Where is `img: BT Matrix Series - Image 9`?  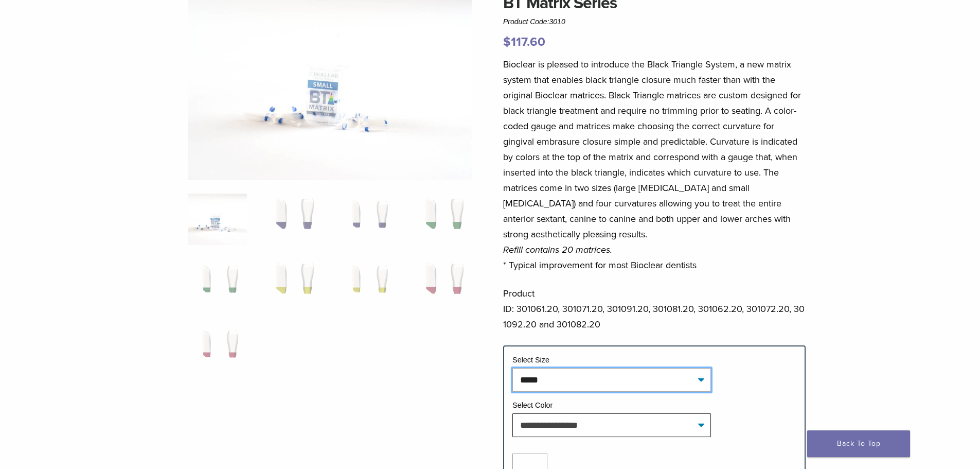
img: BT Matrix Series - Image 9 is located at coordinates (217, 349).